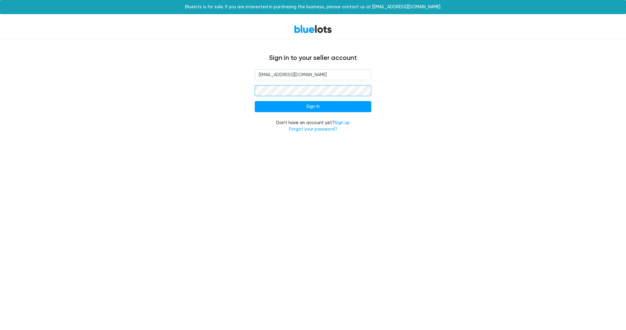  I want to click on a: Forgot your password?, so click(313, 129).